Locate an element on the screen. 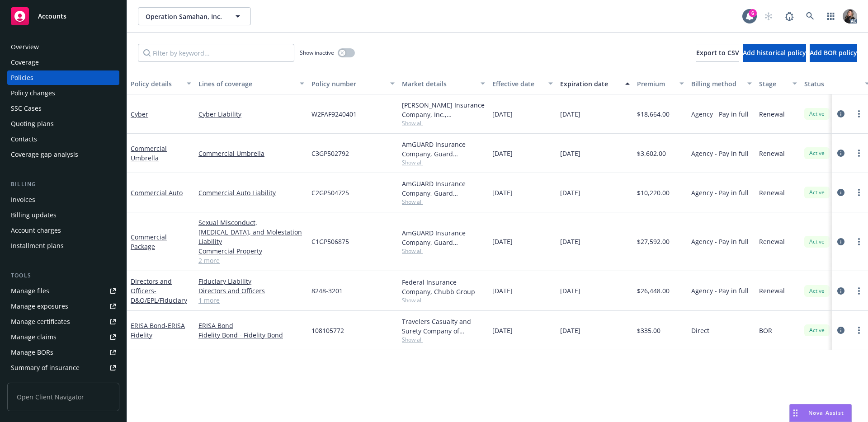  a: Summary of insurance is located at coordinates (63, 368).